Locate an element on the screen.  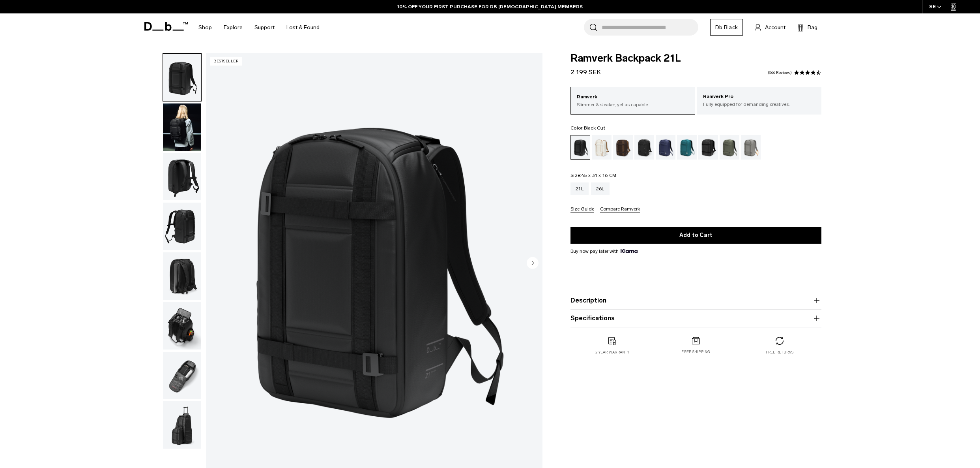
span: Black Out is located at coordinates (594, 128).